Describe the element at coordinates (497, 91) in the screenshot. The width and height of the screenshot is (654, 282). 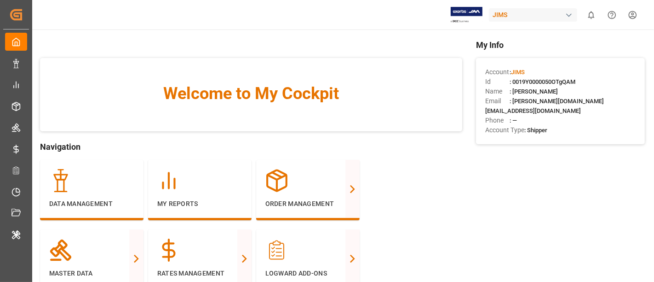
I see `span: Name` at that location.